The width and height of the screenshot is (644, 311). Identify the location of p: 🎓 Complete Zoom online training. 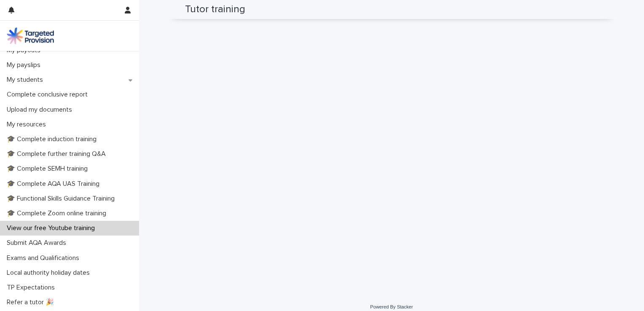
(58, 213).